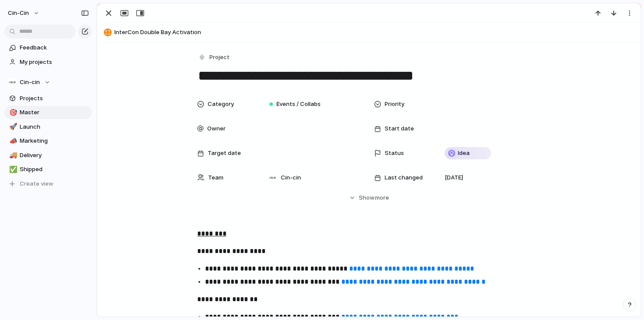 The width and height of the screenshot is (644, 320). I want to click on span: Show, so click(367, 198).